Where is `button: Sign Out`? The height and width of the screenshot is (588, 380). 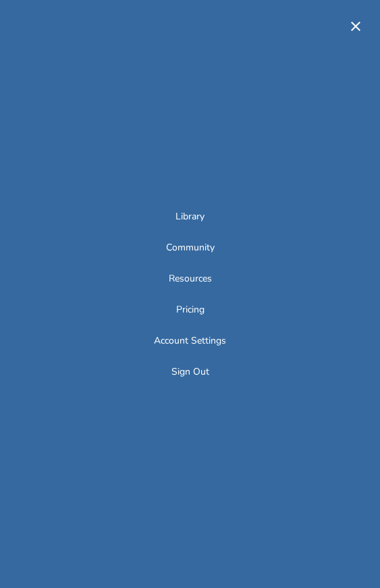
button: Sign Out is located at coordinates (190, 372).